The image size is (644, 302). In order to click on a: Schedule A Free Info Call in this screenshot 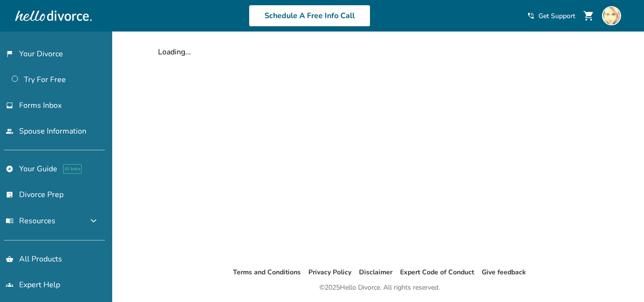, I will do `click(309, 16)`.